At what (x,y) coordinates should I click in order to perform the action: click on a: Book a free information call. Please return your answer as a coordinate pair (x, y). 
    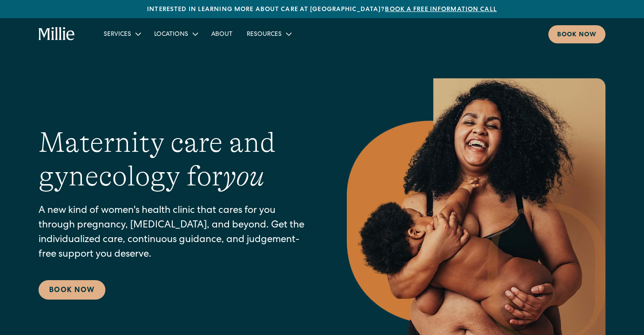
    Looking at the image, I should click on (441, 10).